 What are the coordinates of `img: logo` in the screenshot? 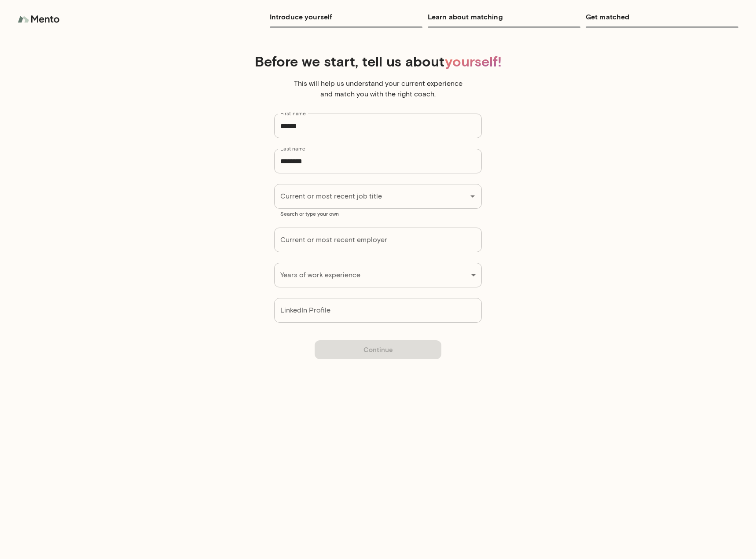 It's located at (40, 19).